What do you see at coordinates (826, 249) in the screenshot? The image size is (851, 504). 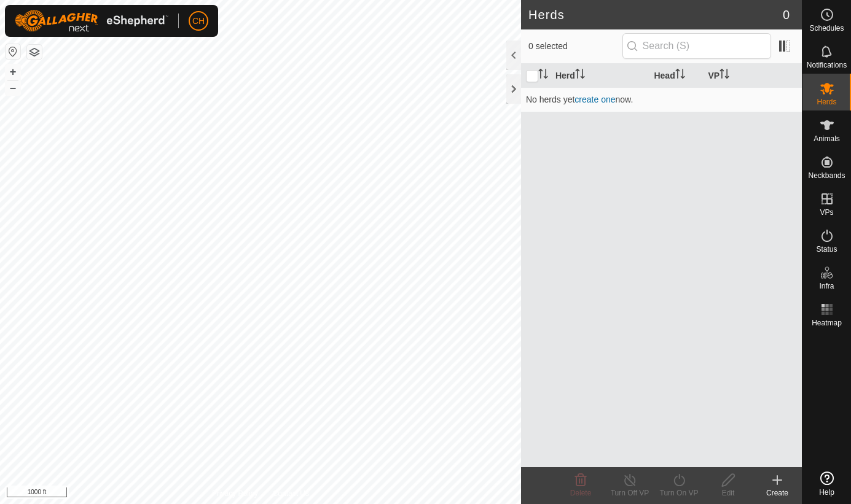 I see `span: Status` at bounding box center [826, 249].